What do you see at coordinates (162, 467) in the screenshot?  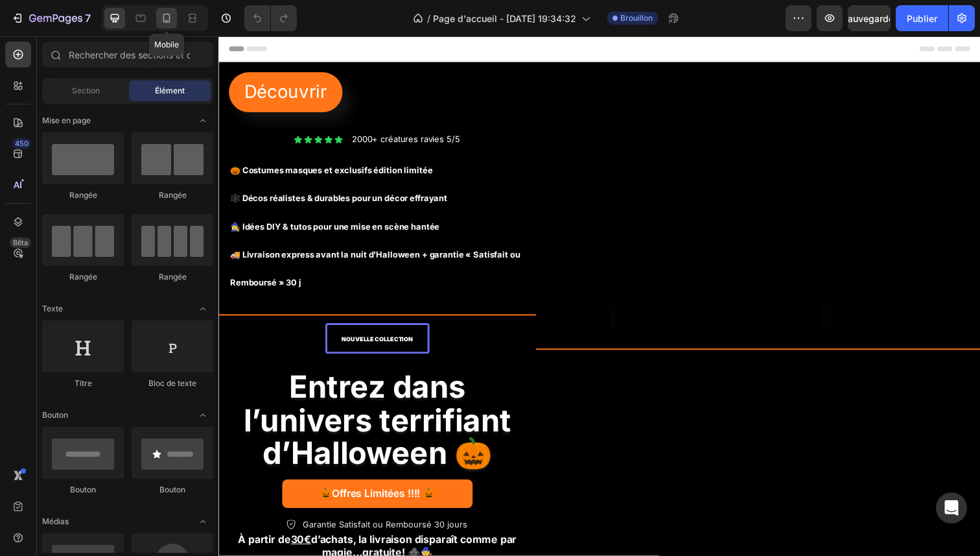 I see `a: 🎃Offres limitées !!!! 🎃` at bounding box center [162, 467].